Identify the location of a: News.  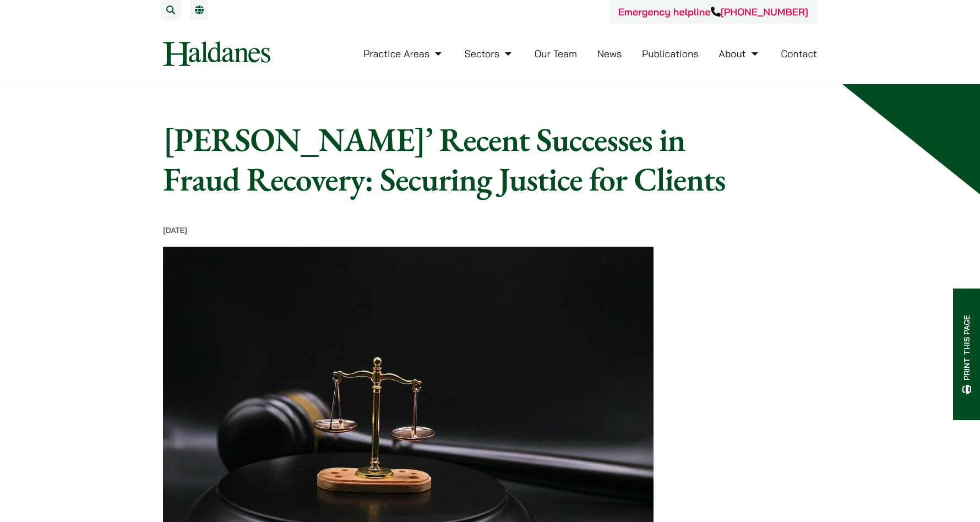
(609, 53).